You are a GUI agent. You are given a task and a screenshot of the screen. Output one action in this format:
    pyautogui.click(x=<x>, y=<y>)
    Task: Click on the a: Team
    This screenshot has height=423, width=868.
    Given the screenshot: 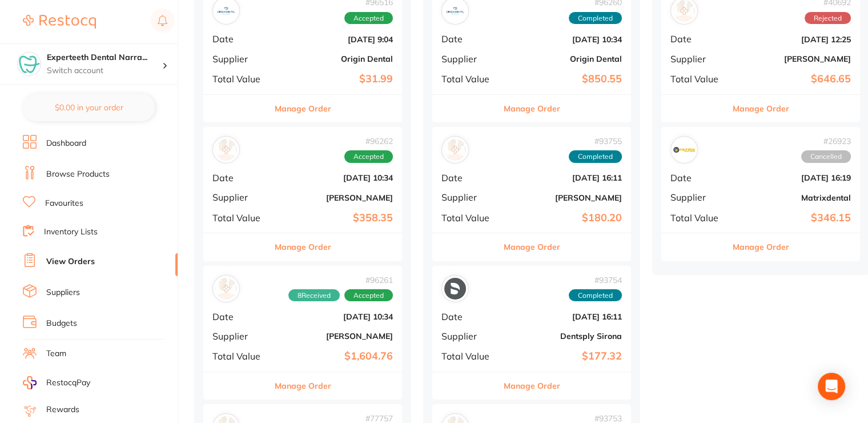 What is the action you would take?
    pyautogui.click(x=56, y=354)
    